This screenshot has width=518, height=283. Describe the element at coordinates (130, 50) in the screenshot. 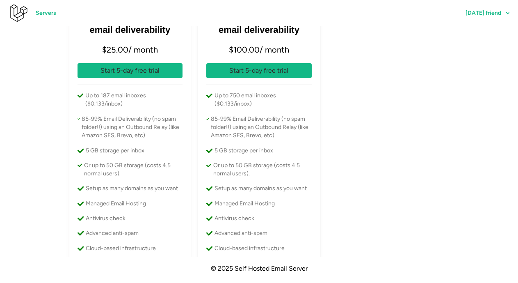

I see `p: $ 25.00 / month` at that location.